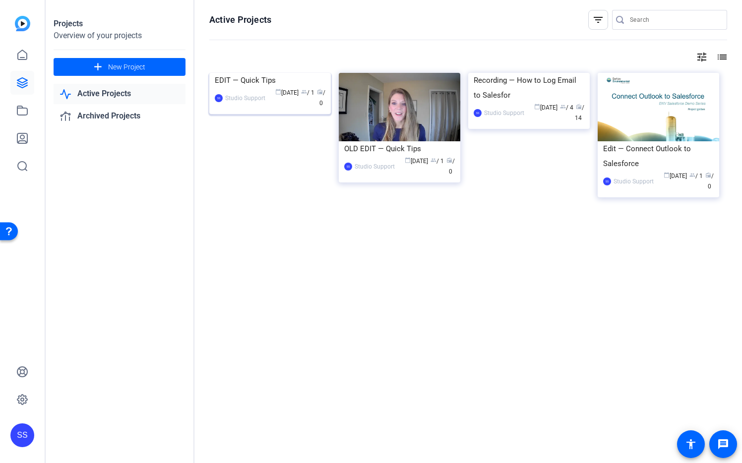 The height and width of the screenshot is (463, 742). What do you see at coordinates (120, 67) in the screenshot?
I see `button: New Project` at bounding box center [120, 67].